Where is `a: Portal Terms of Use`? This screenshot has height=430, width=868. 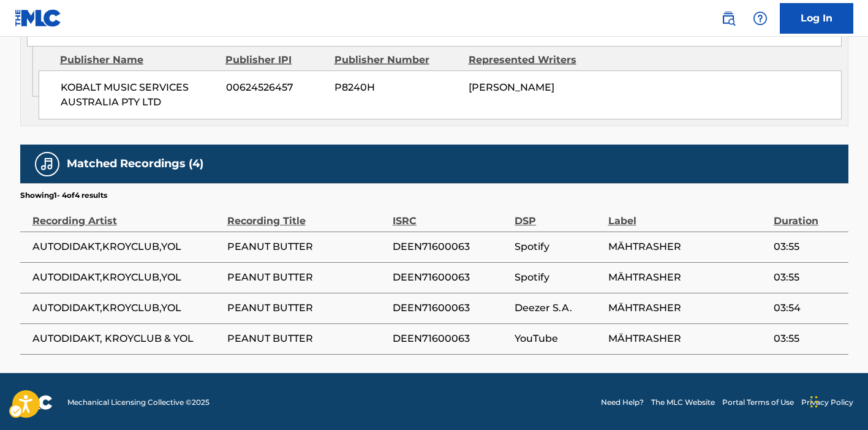 a: Portal Terms of Use is located at coordinates (757, 402).